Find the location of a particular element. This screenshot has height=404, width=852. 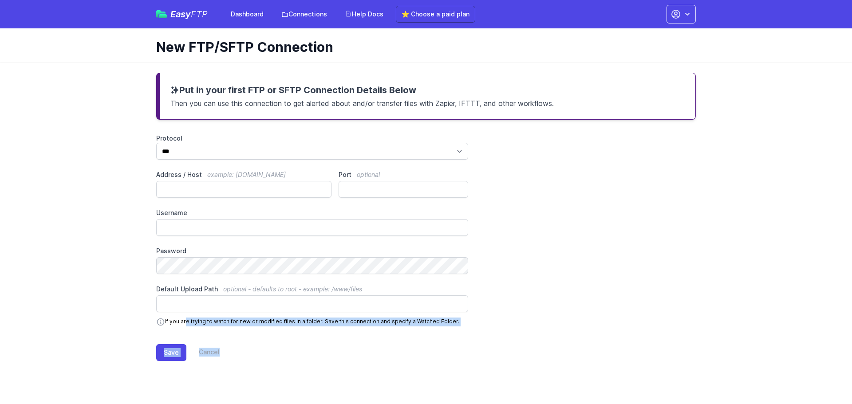

h3: Put in your first FTP or SFTP Connection Details Below is located at coordinates (428, 90).